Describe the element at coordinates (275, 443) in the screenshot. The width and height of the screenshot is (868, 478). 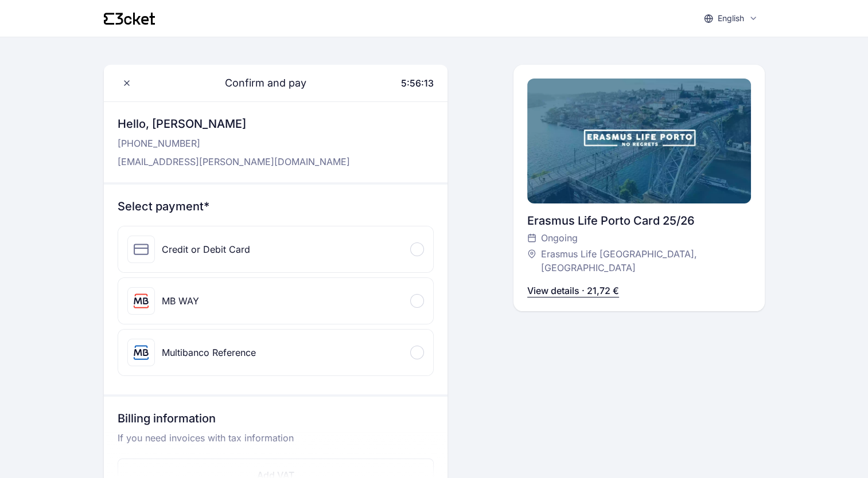
I see `p: If you need invoices with tax information` at that location.